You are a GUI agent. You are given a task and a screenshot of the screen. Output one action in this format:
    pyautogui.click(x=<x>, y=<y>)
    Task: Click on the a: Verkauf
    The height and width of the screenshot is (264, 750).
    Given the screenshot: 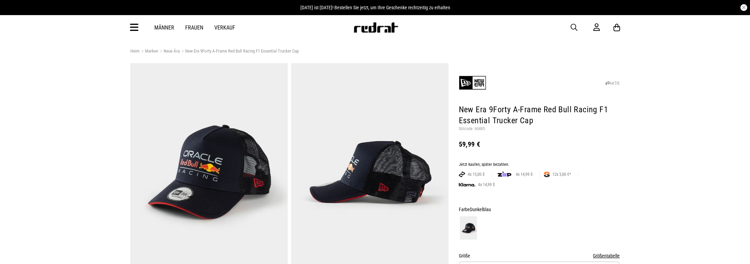 What is the action you would take?
    pyautogui.click(x=225, y=27)
    